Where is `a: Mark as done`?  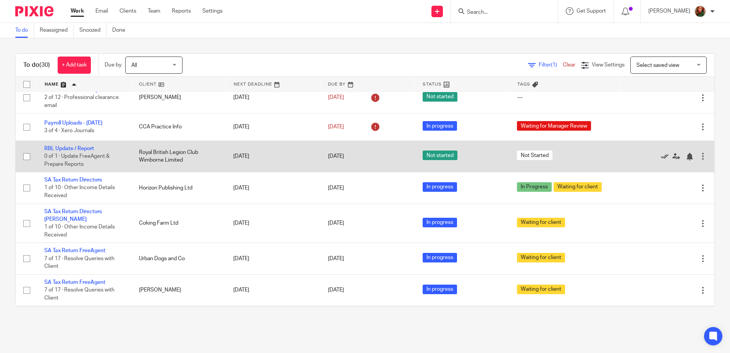 a: Mark as done is located at coordinates (667, 156).